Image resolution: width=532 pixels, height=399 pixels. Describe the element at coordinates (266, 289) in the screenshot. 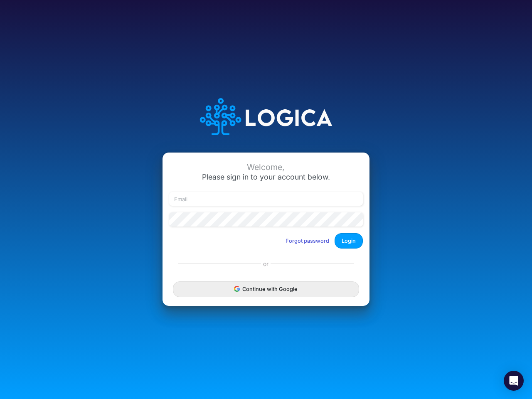

I see `button: Continue with Google` at that location.